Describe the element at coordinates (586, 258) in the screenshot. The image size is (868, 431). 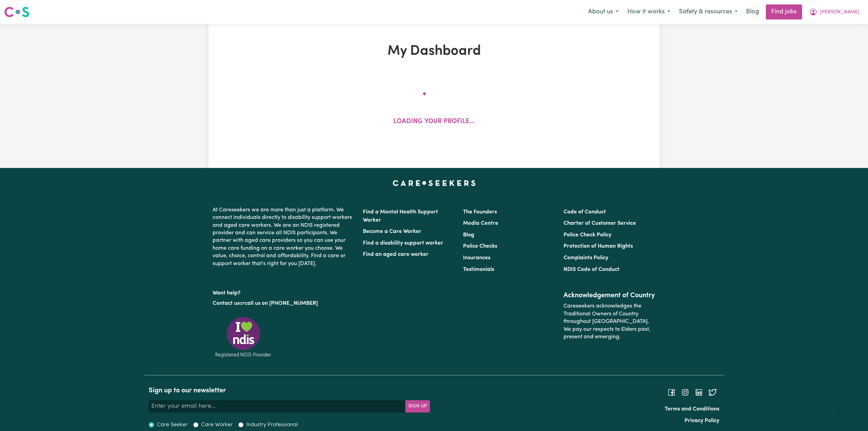
I see `a: Complaints Policy` at that location.